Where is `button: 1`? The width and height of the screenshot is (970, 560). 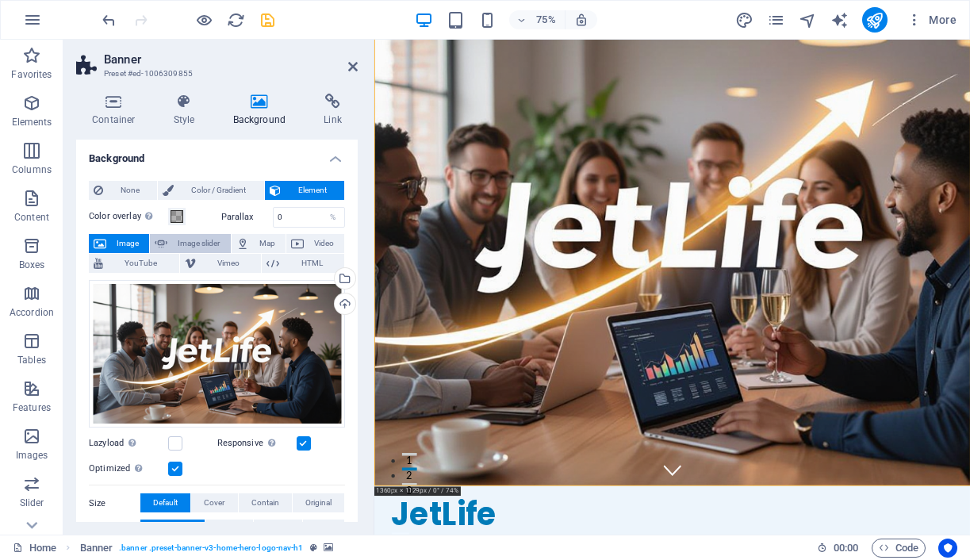
button: 1 is located at coordinates (46, 553).